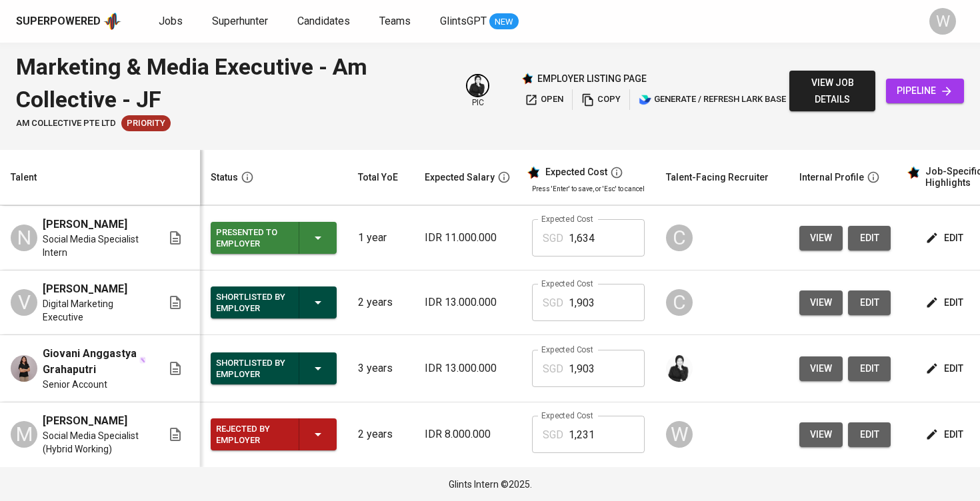 The image size is (980, 501). I want to click on div: Presented to Employer, so click(252, 238).